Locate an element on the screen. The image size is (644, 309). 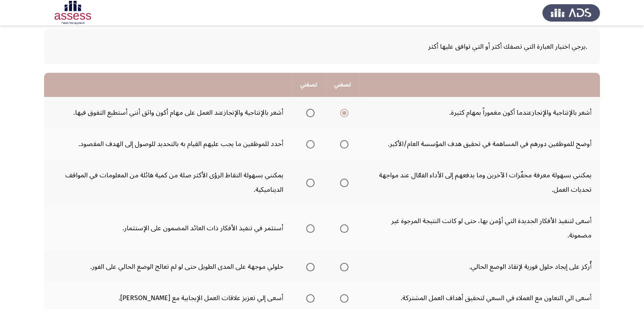
td: أُركز على إيجاد حلول فورية لإنقاذ الوضع الحالي. is located at coordinates (479, 267).